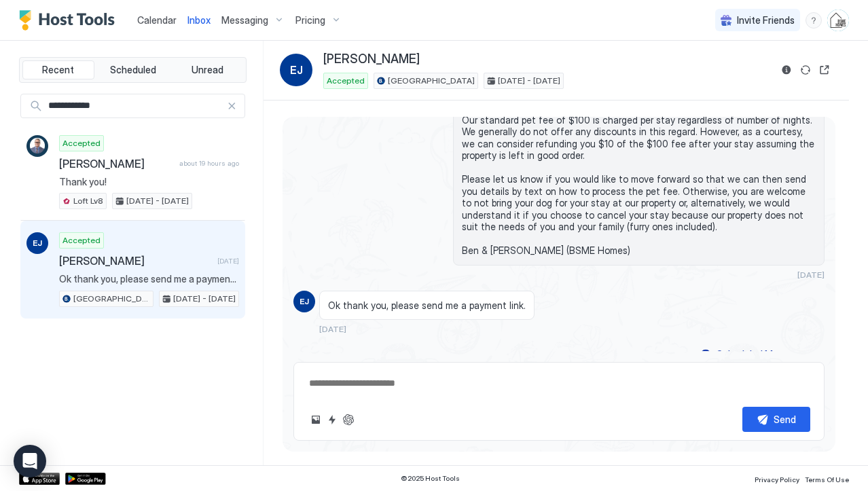 Image resolution: width=868 pixels, height=491 pixels. I want to click on button: Quick reply, so click(332, 419).